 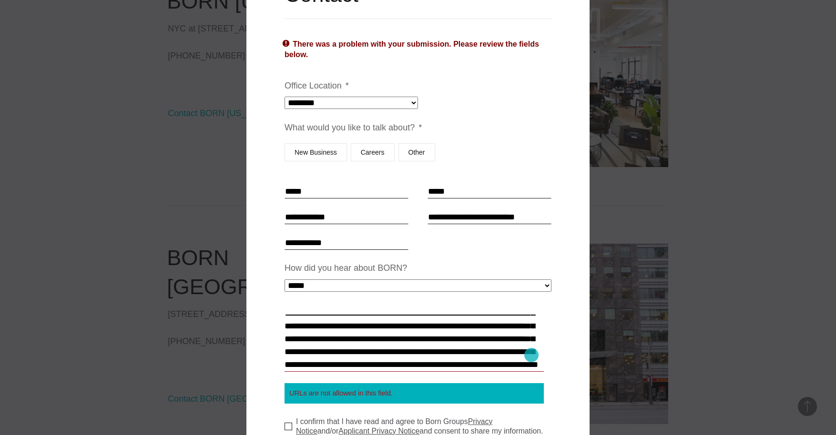 I want to click on label: Other, so click(x=416, y=152).